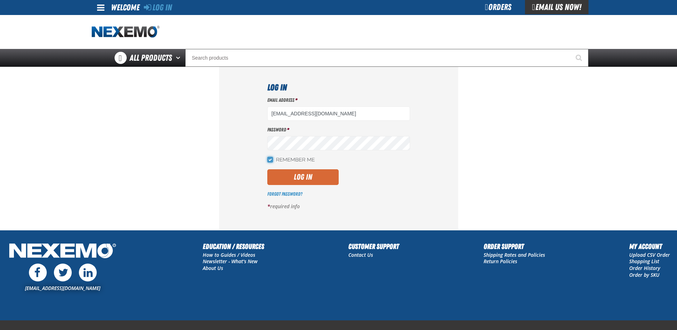 The height and width of the screenshot is (330, 677). Describe the element at coordinates (179, 58) in the screenshot. I see `button: Open All Products pages` at that location.